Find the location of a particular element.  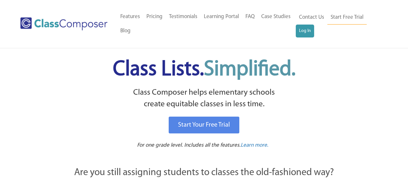

a: Log In is located at coordinates (305, 31).